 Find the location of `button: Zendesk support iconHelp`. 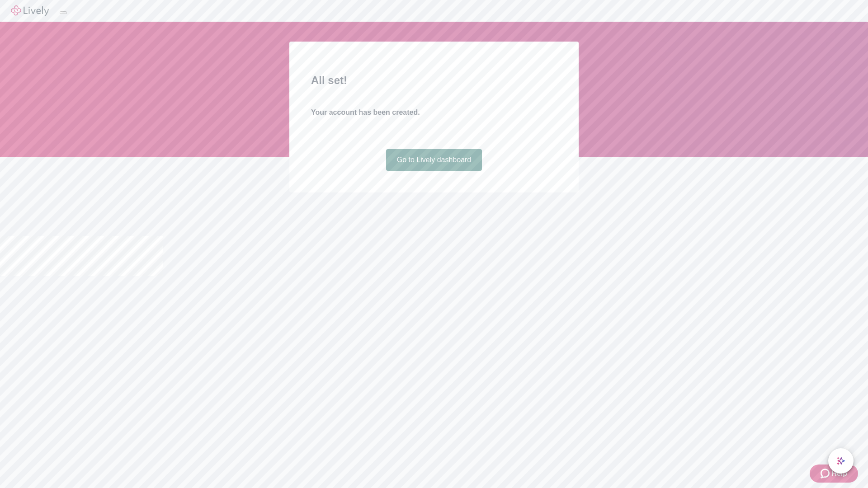

button: Zendesk support iconHelp is located at coordinates (833, 474).